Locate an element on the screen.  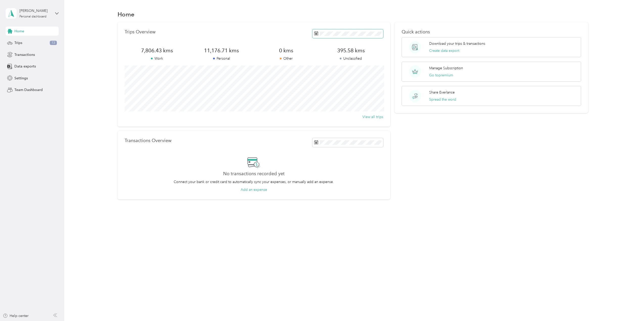
div: Personal dashboard is located at coordinates (33, 16).